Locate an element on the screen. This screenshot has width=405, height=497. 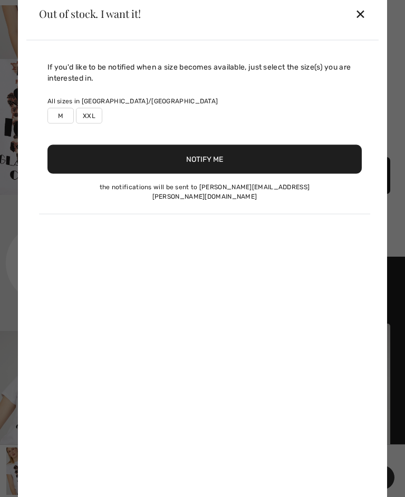
label: M is located at coordinates (61, 116).